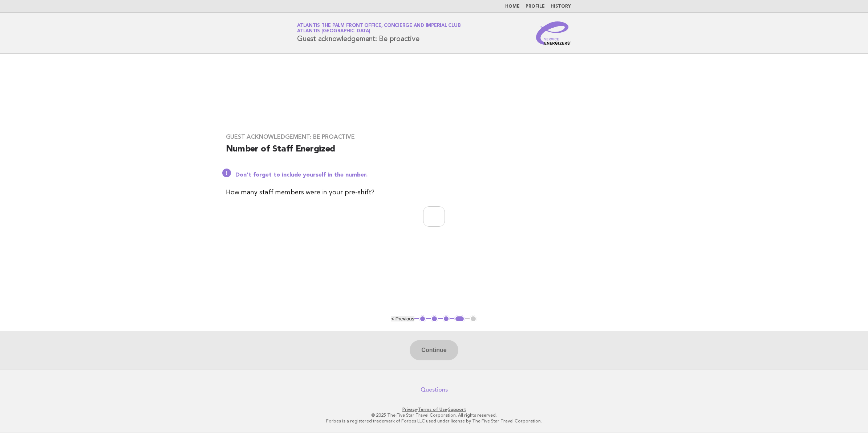 This screenshot has height=433, width=868. What do you see at coordinates (433, 410) in the screenshot?
I see `a: Terms of Use` at bounding box center [433, 410].